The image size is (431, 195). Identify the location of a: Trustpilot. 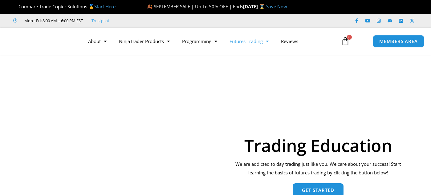
(100, 21).